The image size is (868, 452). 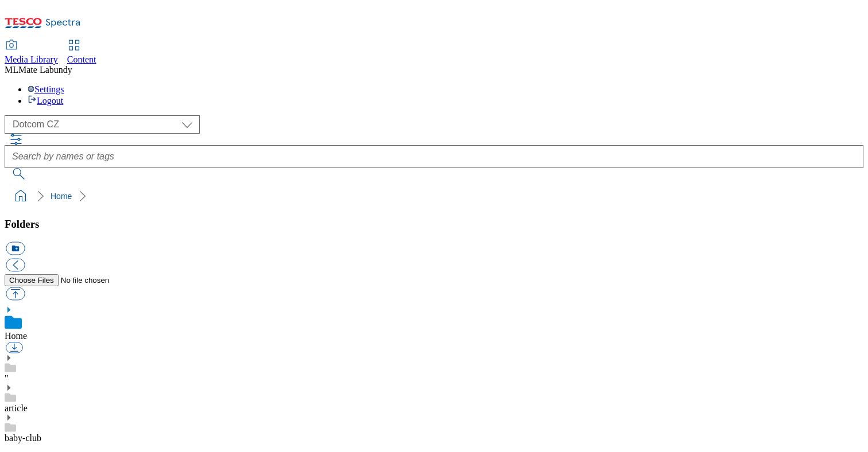 I want to click on a: Settings, so click(x=46, y=89).